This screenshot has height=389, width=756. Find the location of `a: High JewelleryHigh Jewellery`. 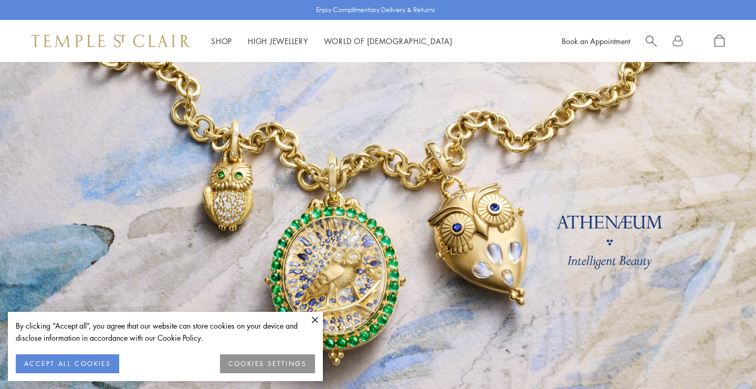

a: High JewelleryHigh Jewellery is located at coordinates (278, 41).